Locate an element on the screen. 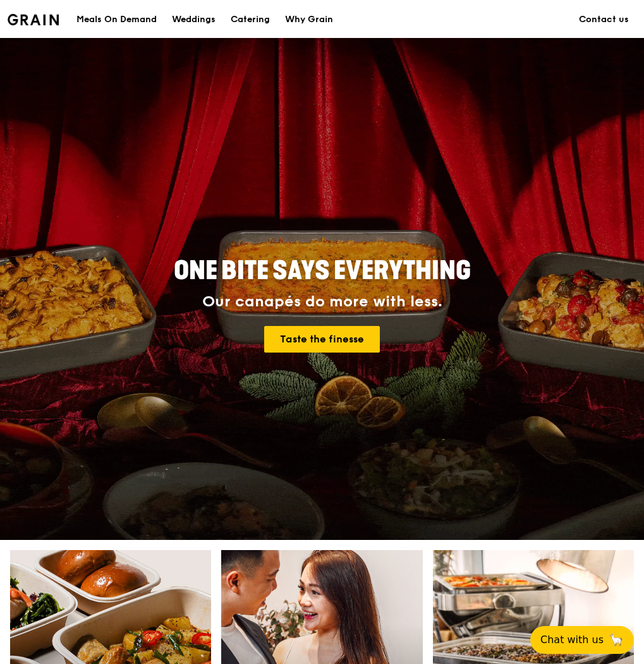  div: Meals On Demand is located at coordinates (116, 20).